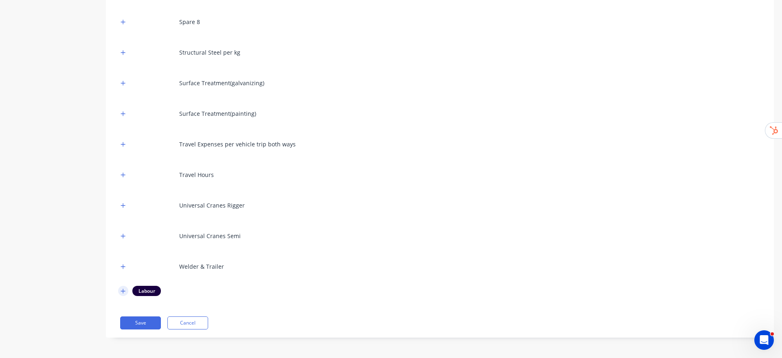 The height and width of the screenshot is (358, 782). Describe the element at coordinates (188, 323) in the screenshot. I see `button: Cancel` at that location.